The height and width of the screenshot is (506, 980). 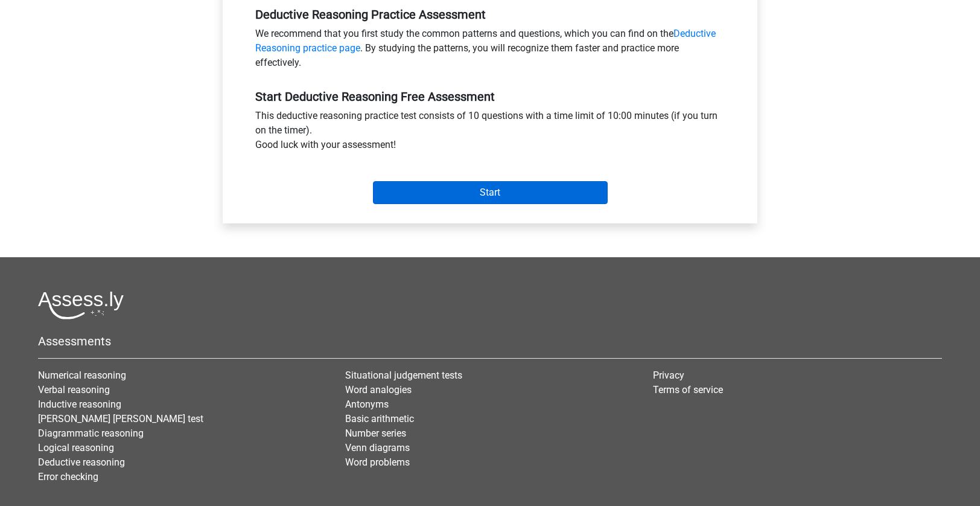 What do you see at coordinates (81, 305) in the screenshot?
I see `img: Assessly logo` at bounding box center [81, 305].